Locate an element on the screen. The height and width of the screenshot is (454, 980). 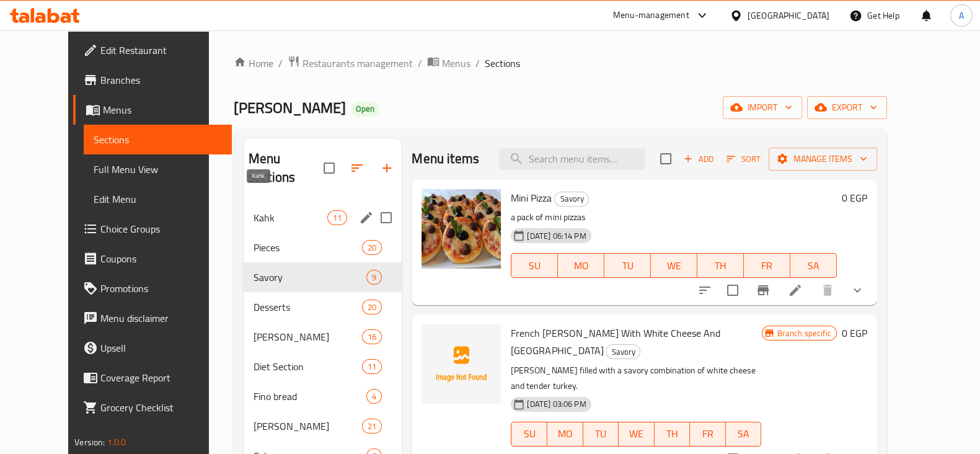
h2: Menu items is located at coordinates (445, 159).